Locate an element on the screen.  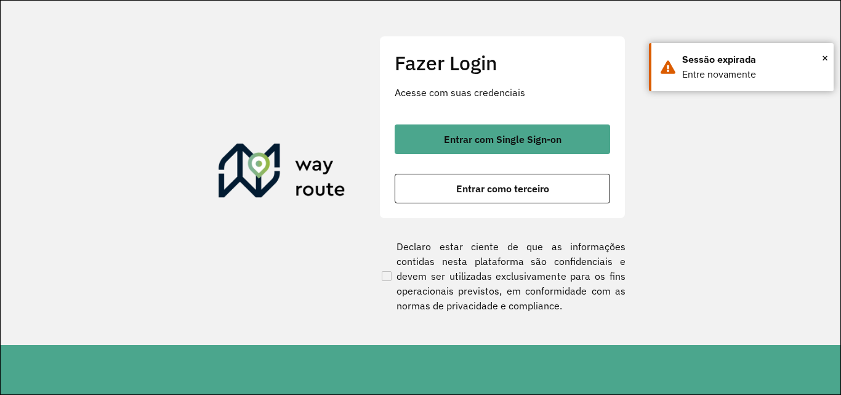
label: Declaro estar ciente de que as informações contidas nesta plataforma são confidenciais e devem se... is located at coordinates (502, 276).